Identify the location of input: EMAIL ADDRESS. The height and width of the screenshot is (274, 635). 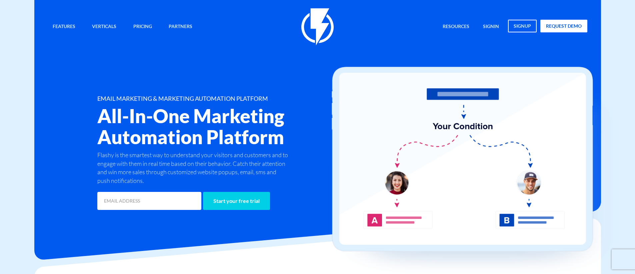
(149, 201).